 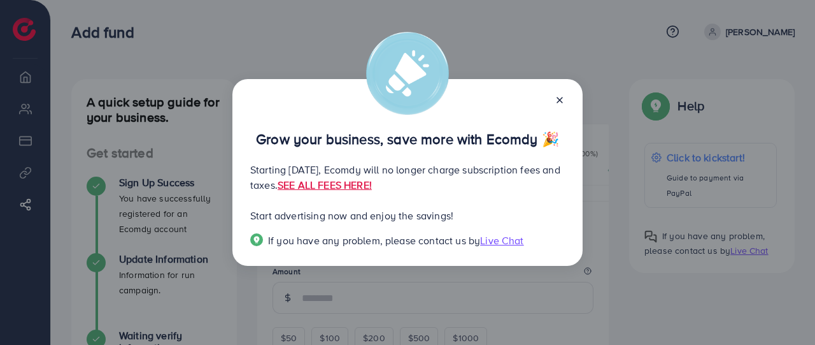 I want to click on p: Start advertising now and enjoy the savings!, so click(x=408, y=215).